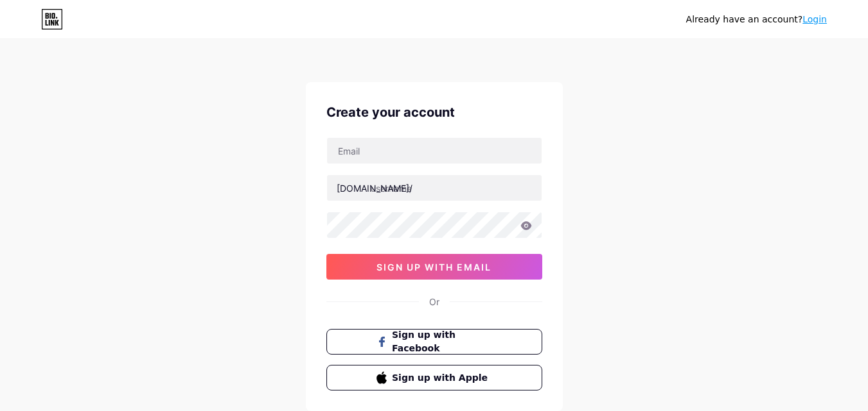  Describe the element at coordinates (442, 342) in the screenshot. I see `span: Sign up with Facebook` at that location.